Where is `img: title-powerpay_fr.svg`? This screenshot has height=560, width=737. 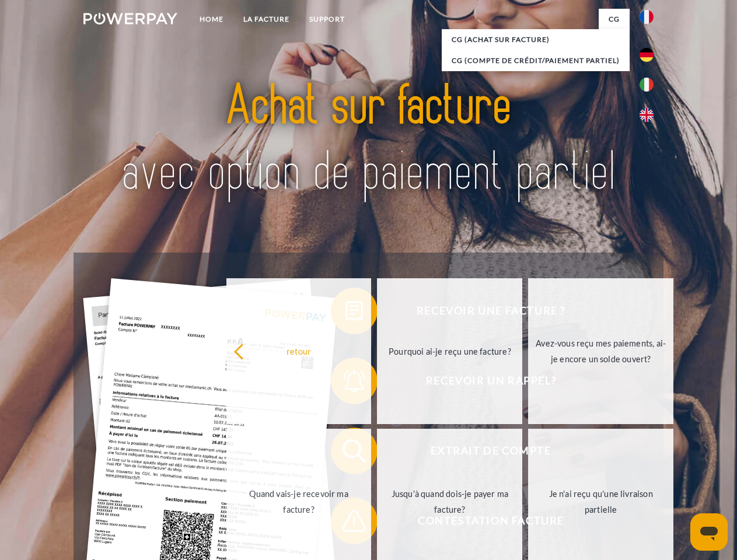 img: title-powerpay_fr.svg is located at coordinates (368, 139).